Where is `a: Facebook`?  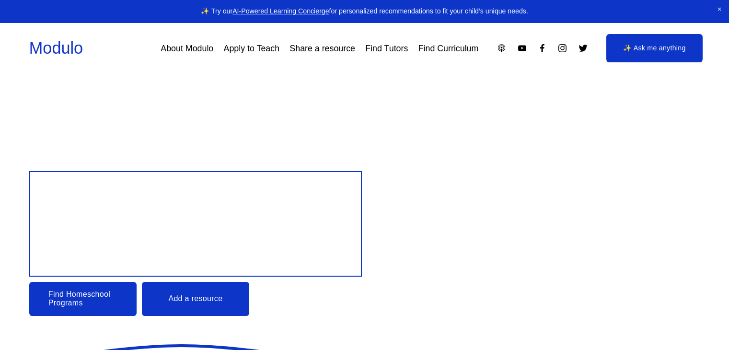
a: Facebook is located at coordinates (542, 48).